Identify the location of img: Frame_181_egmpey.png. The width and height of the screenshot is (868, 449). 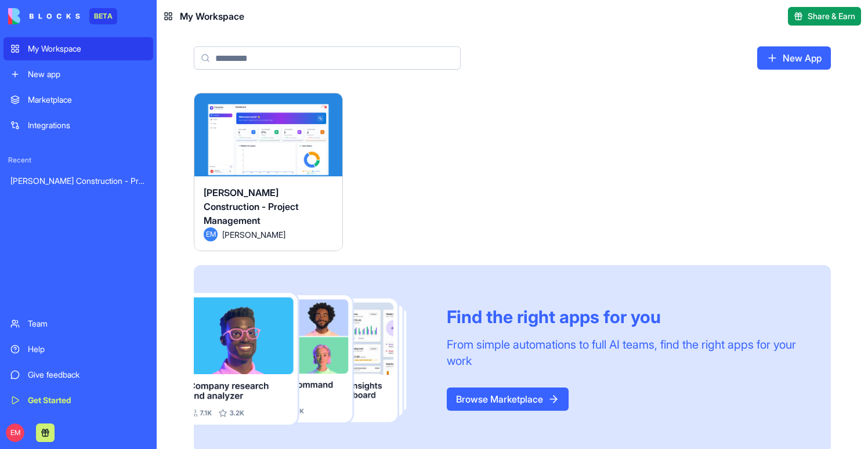
(311, 359).